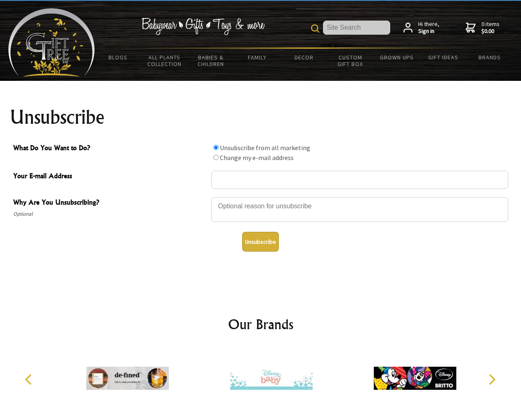  What do you see at coordinates (443, 57) in the screenshot?
I see `a: Gift Ideas` at bounding box center [443, 57].